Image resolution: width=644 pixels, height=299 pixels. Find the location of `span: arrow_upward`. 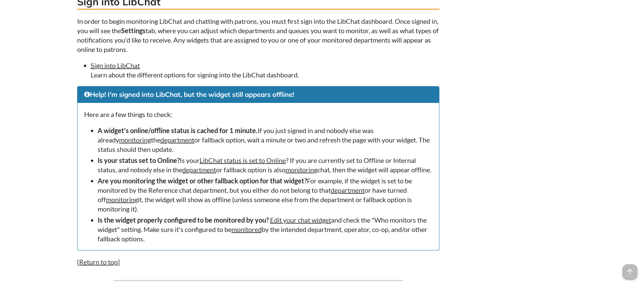

span: arrow_upward is located at coordinates (630, 272).